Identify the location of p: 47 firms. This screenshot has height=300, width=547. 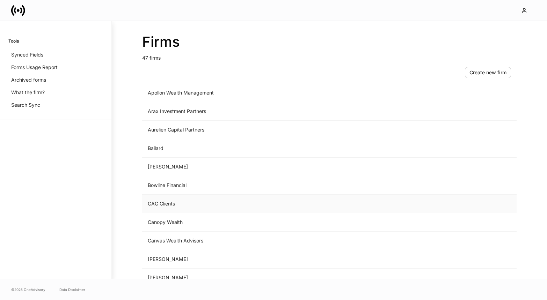
(329, 56).